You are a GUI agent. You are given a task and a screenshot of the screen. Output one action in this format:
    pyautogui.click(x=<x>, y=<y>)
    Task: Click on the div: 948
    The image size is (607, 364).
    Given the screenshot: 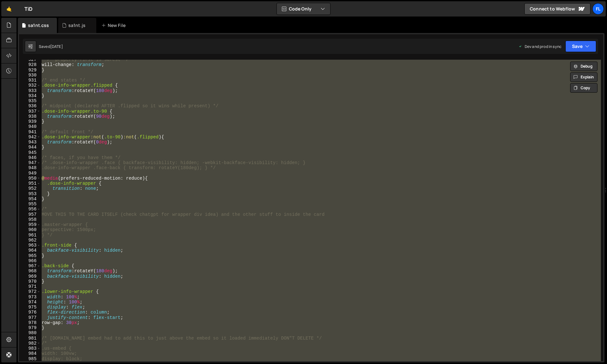 What is the action you would take?
    pyautogui.click(x=30, y=168)
    